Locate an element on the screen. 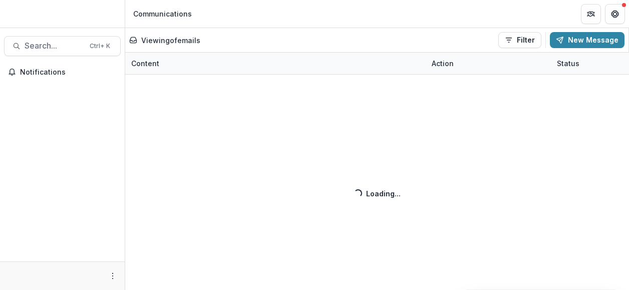 This screenshot has height=290, width=629. button: More is located at coordinates (113, 276).